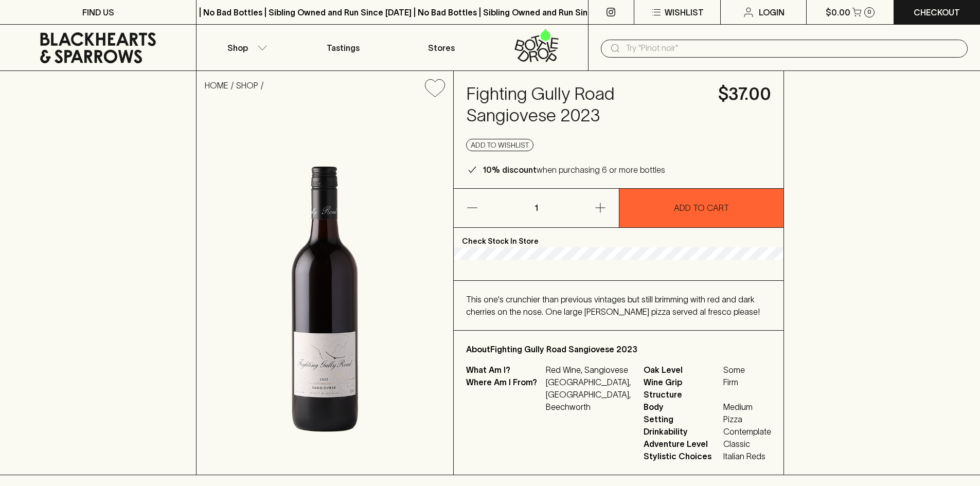 The image size is (980, 486). I want to click on p: Check Stock In Store, so click(618, 238).